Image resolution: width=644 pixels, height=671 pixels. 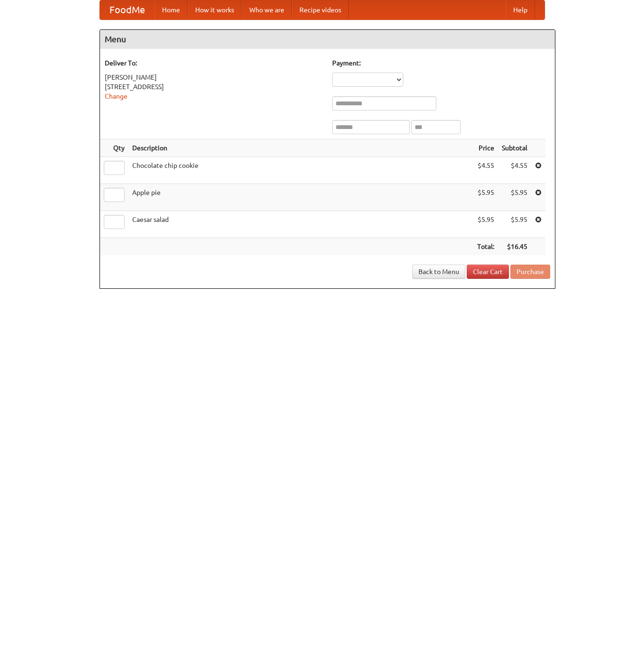 What do you see at coordinates (301, 224) in the screenshot?
I see `td: Caesar salad` at bounding box center [301, 224].